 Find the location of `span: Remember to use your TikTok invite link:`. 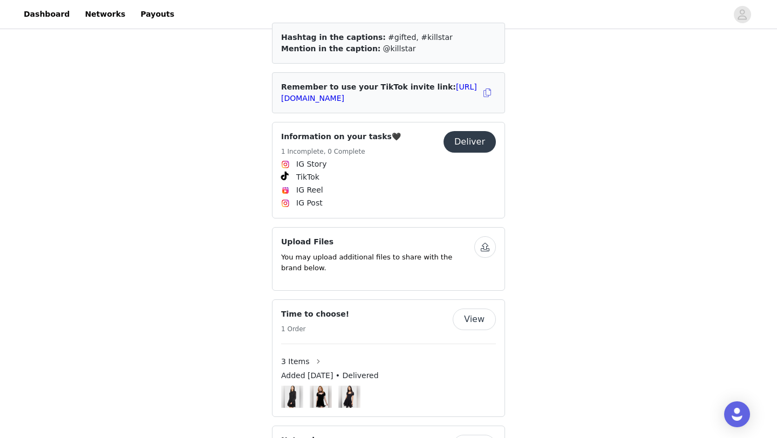

span: Remember to use your TikTok invite link: is located at coordinates (379, 92).